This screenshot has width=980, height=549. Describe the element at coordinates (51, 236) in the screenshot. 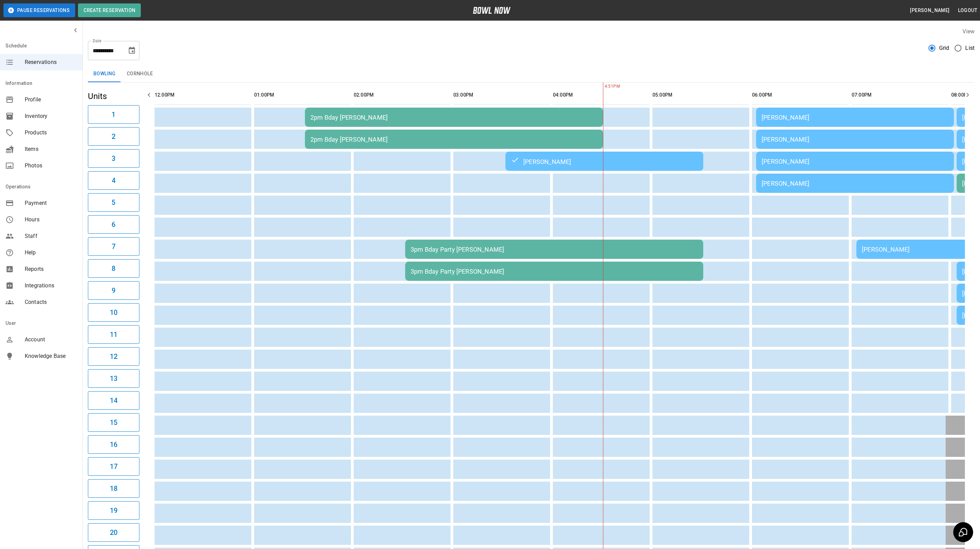

I see `span: Staff` at that location.